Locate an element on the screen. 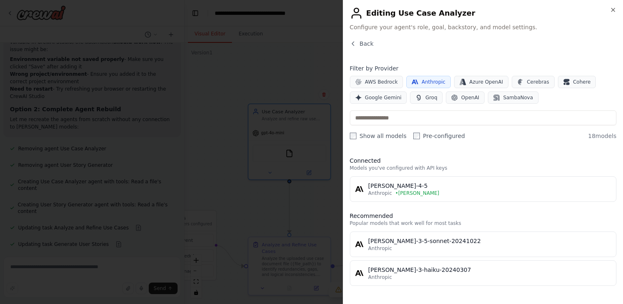 The image size is (623, 304). label: Pre-configured is located at coordinates (439, 136).